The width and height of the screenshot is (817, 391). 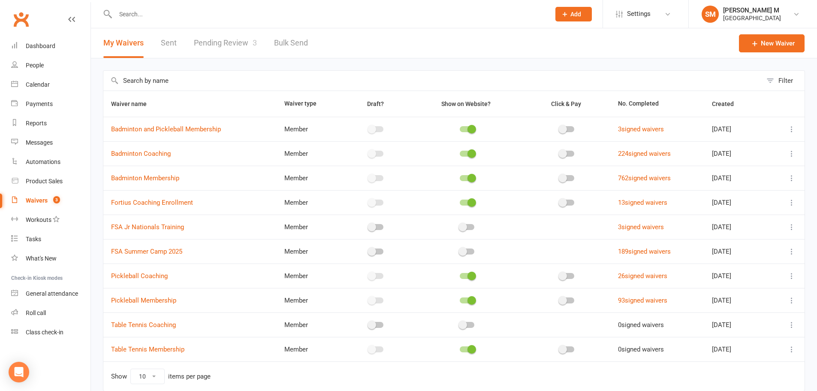 I want to click on button: Click & Pay, so click(x=567, y=104).